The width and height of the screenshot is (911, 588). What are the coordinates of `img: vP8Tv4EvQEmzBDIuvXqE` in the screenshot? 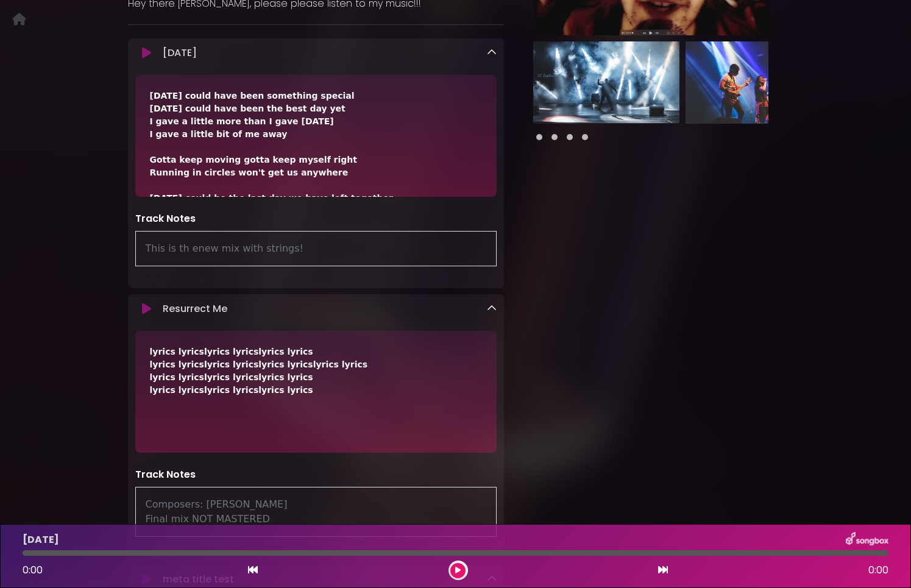 It's located at (606, 82).